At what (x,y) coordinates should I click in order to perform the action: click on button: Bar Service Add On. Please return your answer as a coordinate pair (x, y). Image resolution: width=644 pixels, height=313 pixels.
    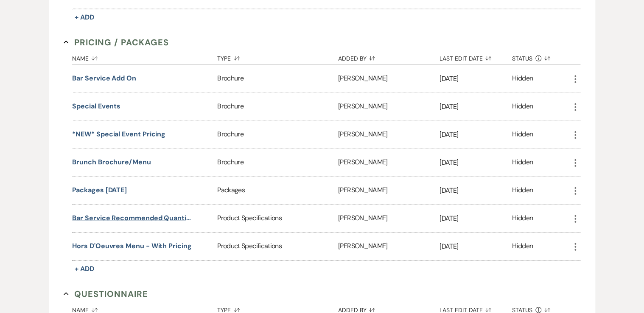
    Looking at the image, I should click on (104, 78).